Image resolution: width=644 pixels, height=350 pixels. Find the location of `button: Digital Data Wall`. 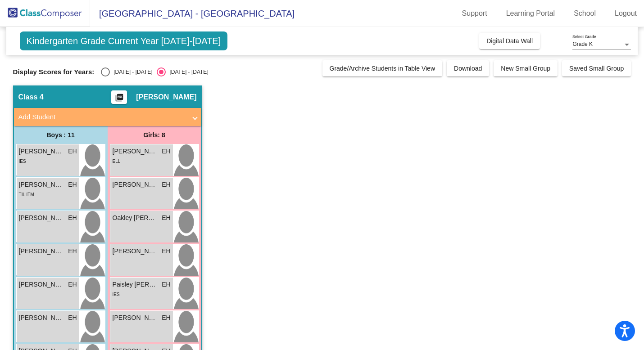

button: Digital Data Wall is located at coordinates (509, 41).